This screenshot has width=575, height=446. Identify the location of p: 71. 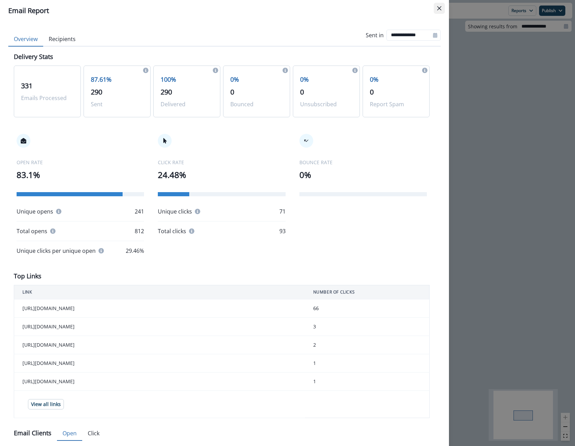
(282, 212).